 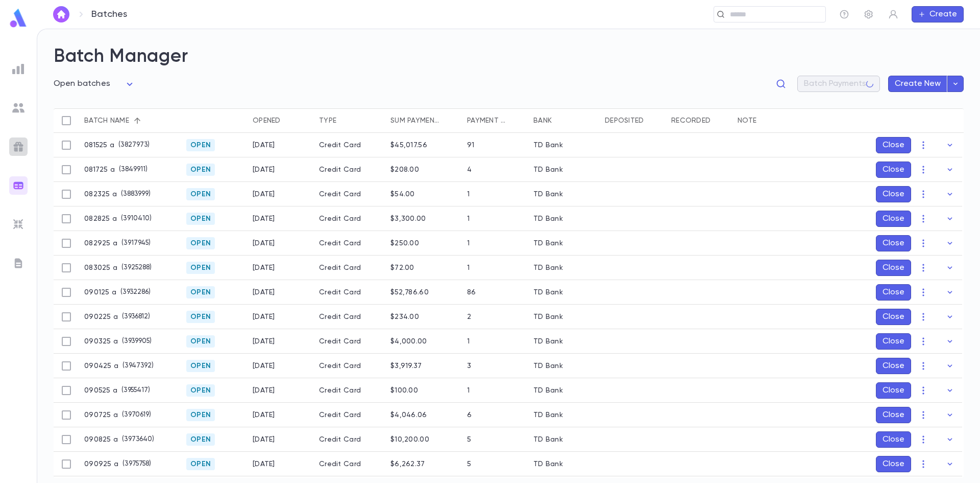 What do you see at coordinates (101, 316) in the screenshot?
I see `p: 090225 a` at bounding box center [101, 316].